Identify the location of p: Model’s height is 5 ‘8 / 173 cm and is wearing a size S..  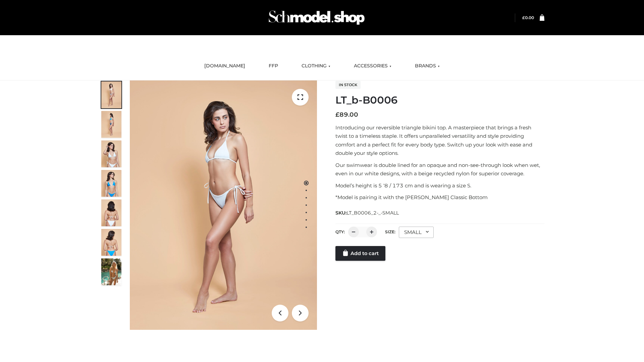
(439, 185).